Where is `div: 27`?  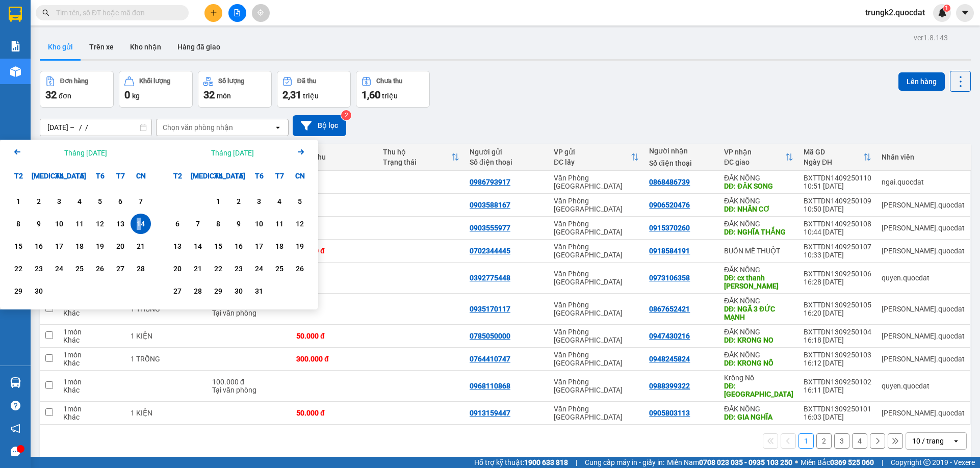
div: 27 is located at coordinates (120, 268).